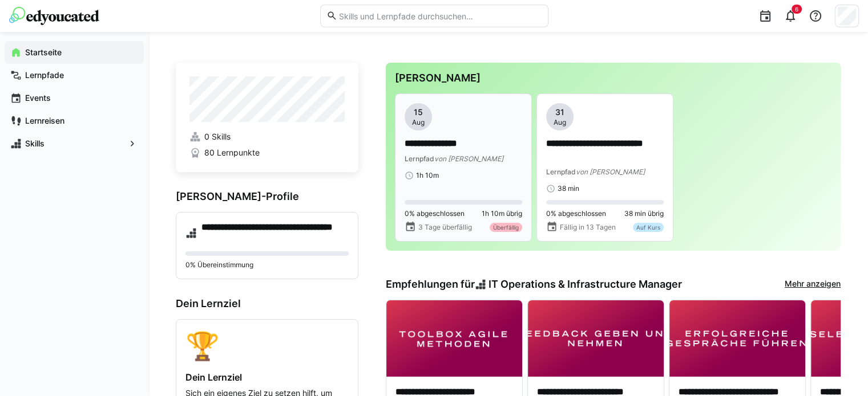 The width and height of the screenshot is (868, 396). What do you see at coordinates (231, 152) in the screenshot?
I see `span: 80 Lernpunkte` at bounding box center [231, 152].